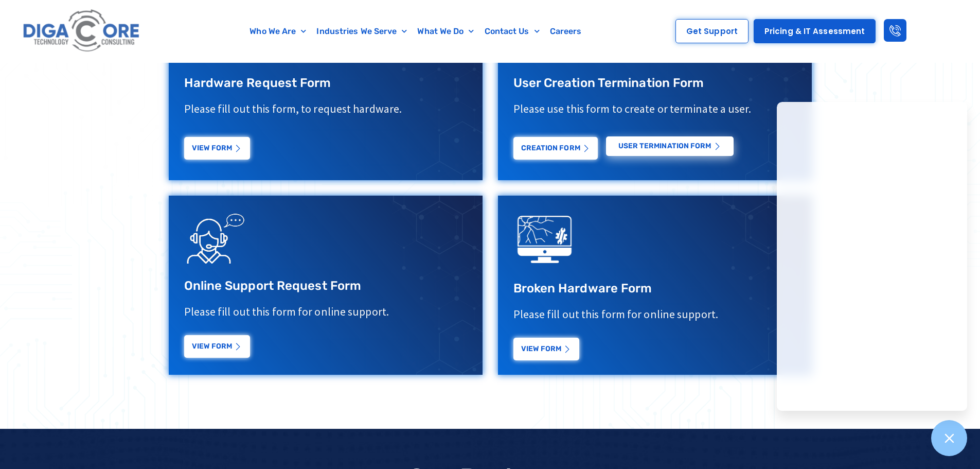 The image size is (980, 469). Describe the element at coordinates (326, 286) in the screenshot. I see `h3: Online Support Request Form` at that location.